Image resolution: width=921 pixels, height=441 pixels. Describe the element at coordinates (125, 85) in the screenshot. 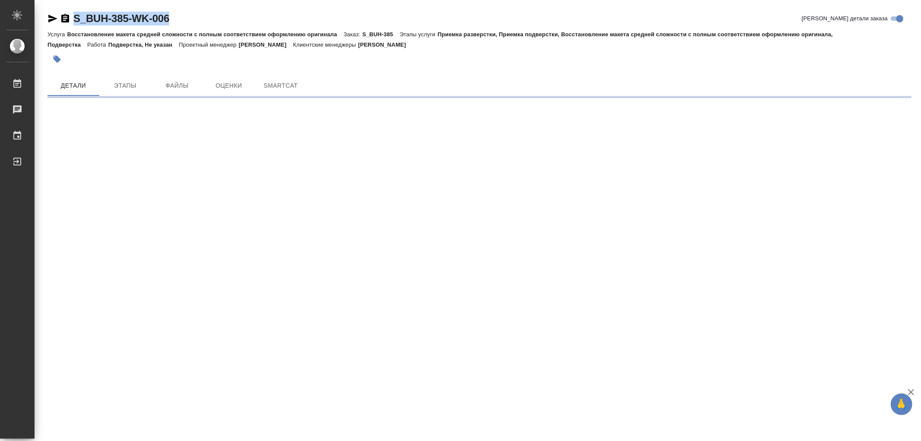

I see `span: Этапы` at that location.